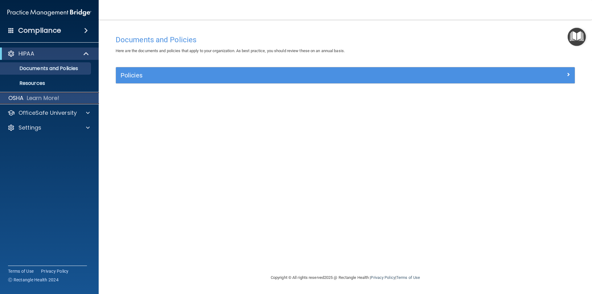  Describe the element at coordinates (288, 75) in the screenshot. I see `h5: Policies` at that location.